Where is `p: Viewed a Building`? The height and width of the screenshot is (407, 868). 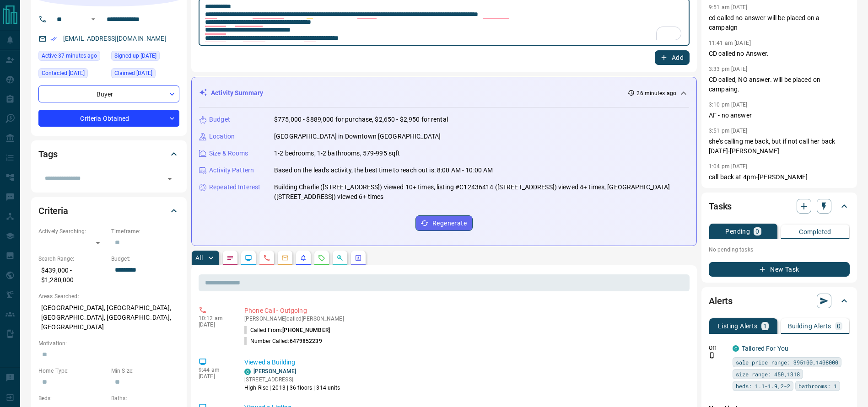 p: Viewed a Building is located at coordinates (465, 362).